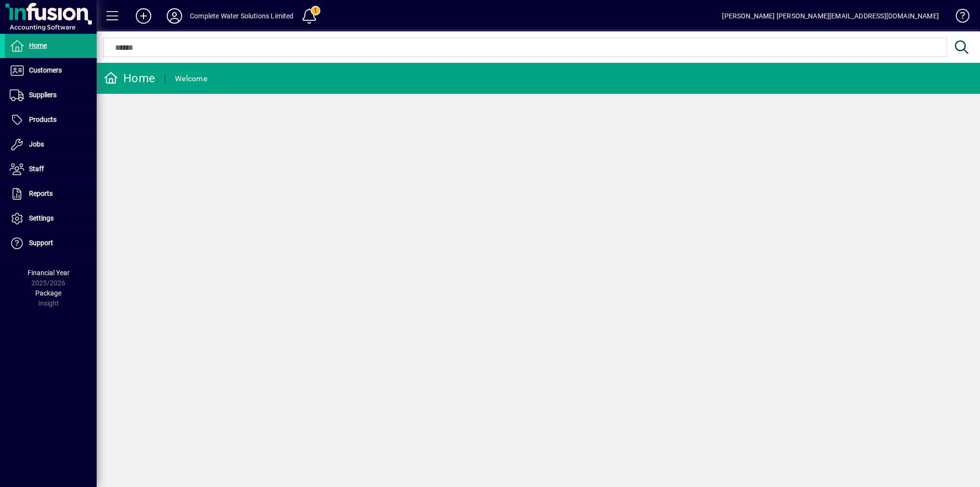 This screenshot has width=980, height=487. Describe the element at coordinates (50, 219) in the screenshot. I see `a: Settings` at that location.